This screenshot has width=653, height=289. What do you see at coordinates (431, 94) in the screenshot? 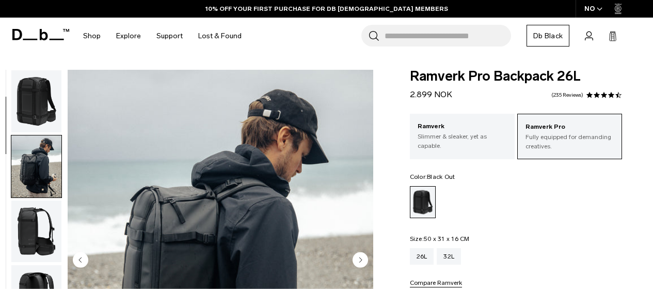
I see `span: 2.899 NOK` at bounding box center [431, 94].